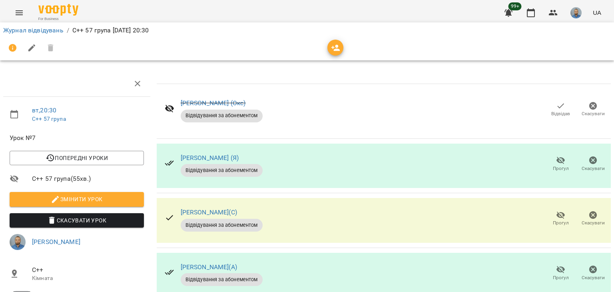  Describe the element at coordinates (597, 12) in the screenshot. I see `button: UA` at that location.